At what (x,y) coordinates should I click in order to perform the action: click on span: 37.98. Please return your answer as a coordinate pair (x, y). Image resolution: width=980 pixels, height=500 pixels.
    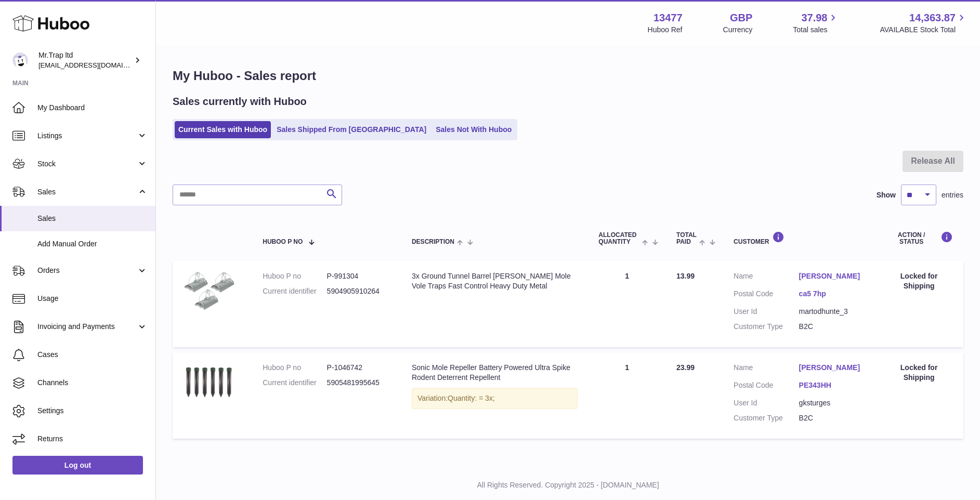
    Looking at the image, I should click on (814, 18).